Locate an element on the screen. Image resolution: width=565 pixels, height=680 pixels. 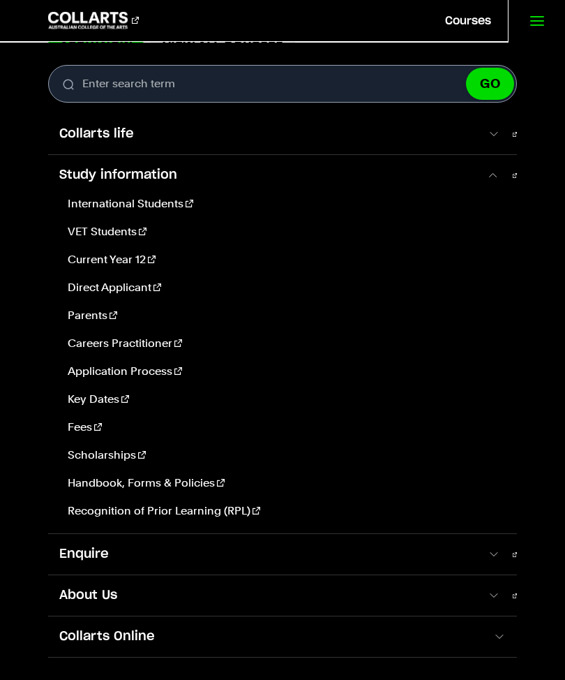
form: Search is located at coordinates (283, 84).